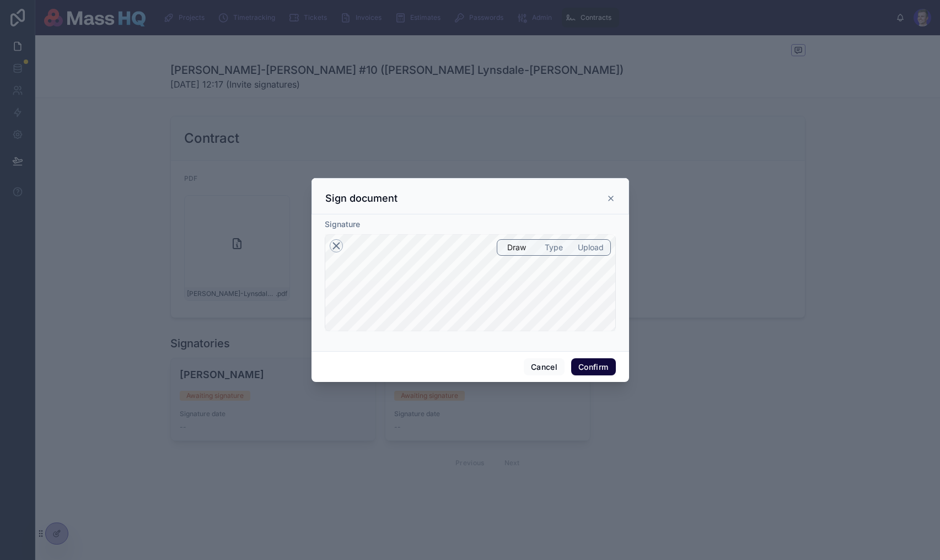  What do you see at coordinates (545, 367) in the screenshot?
I see `button: Cancel` at bounding box center [545, 367].